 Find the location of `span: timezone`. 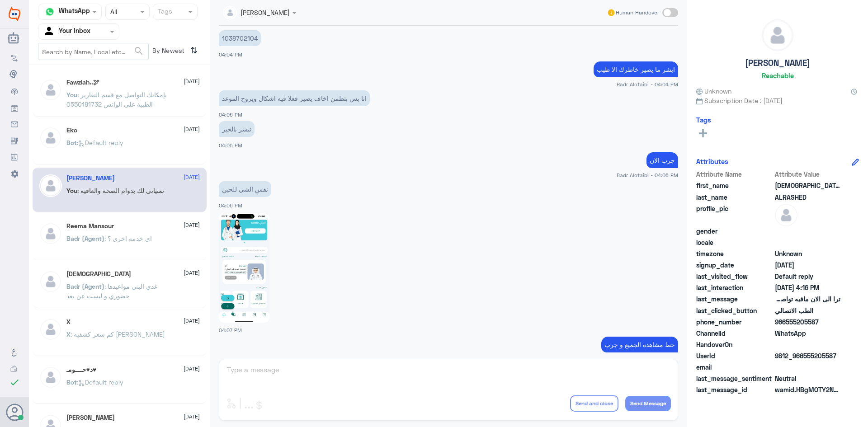

span: timezone is located at coordinates (734, 254).